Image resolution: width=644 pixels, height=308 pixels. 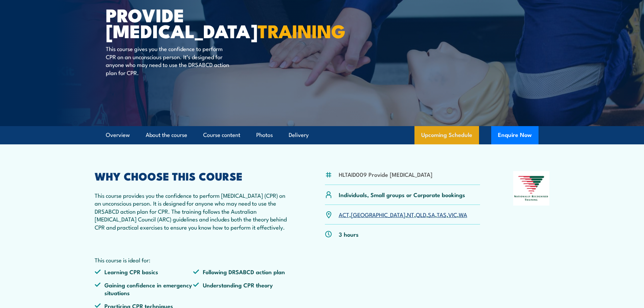 I want to click on a: ACT, so click(x=344, y=215).